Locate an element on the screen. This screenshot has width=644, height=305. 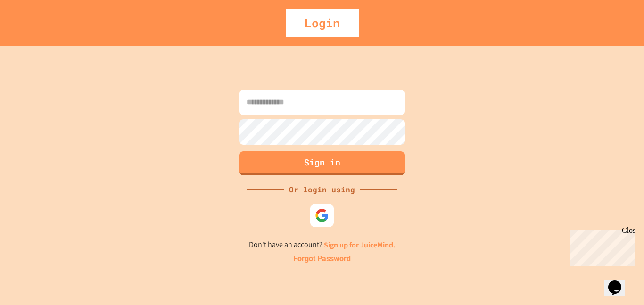
a: Sign up for JuiceMind. is located at coordinates (360, 245).